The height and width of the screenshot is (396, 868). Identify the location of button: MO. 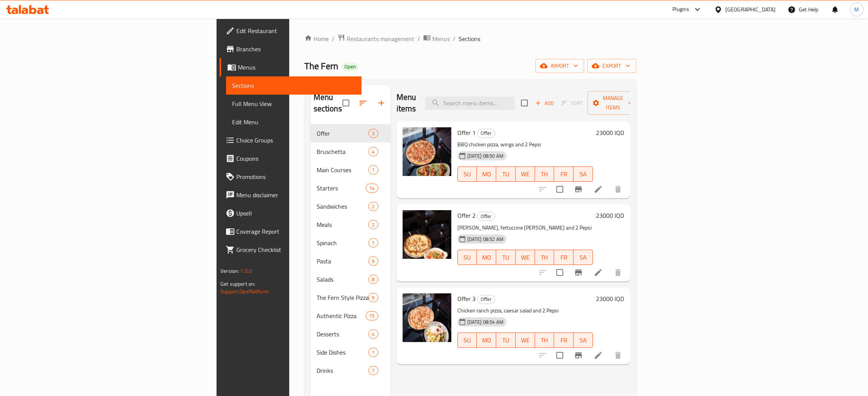
(486, 174).